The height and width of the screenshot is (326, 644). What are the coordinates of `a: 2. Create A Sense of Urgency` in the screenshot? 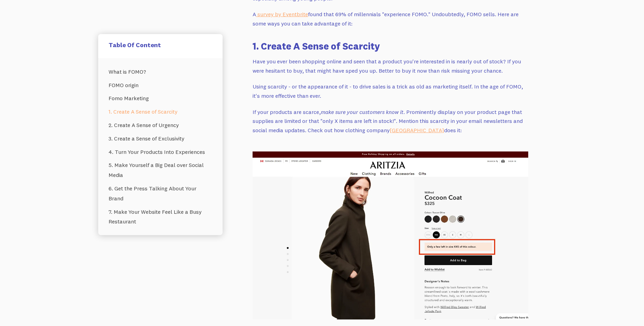 It's located at (160, 125).